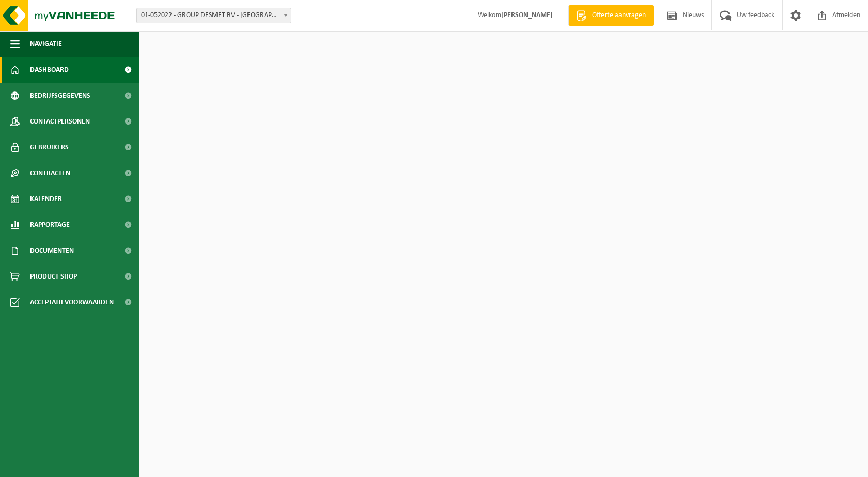 The width and height of the screenshot is (868, 477). What do you see at coordinates (72, 302) in the screenshot?
I see `span: Acceptatievoorwaarden` at bounding box center [72, 302].